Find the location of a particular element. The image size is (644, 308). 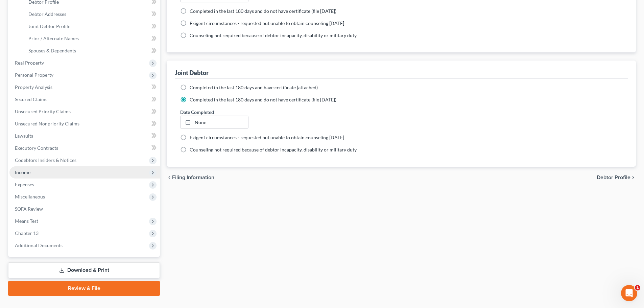

label: Date Completed is located at coordinates (197, 112).